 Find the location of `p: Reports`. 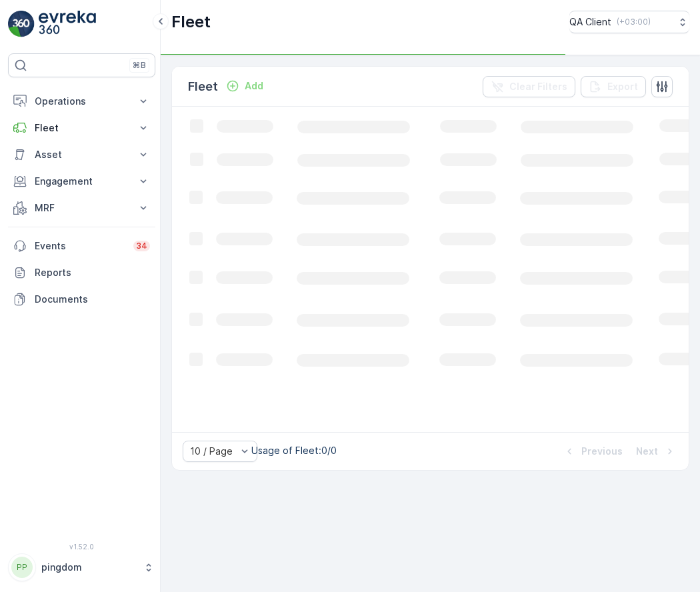

p: Reports is located at coordinates (92, 272).